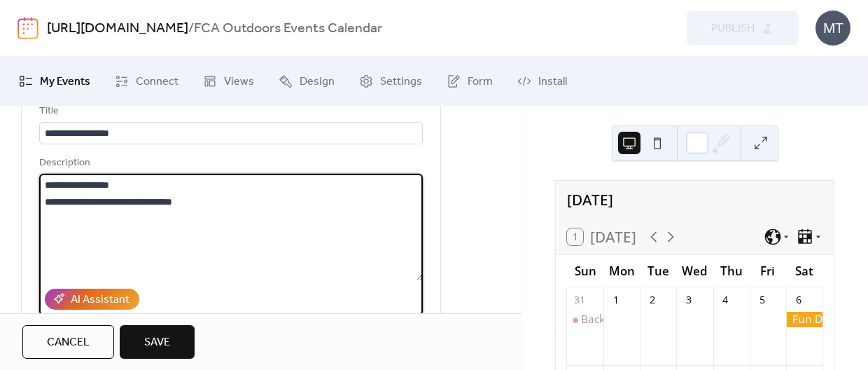 The height and width of the screenshot is (370, 868). What do you see at coordinates (622, 270) in the screenshot?
I see `div: Mon` at bounding box center [622, 270].